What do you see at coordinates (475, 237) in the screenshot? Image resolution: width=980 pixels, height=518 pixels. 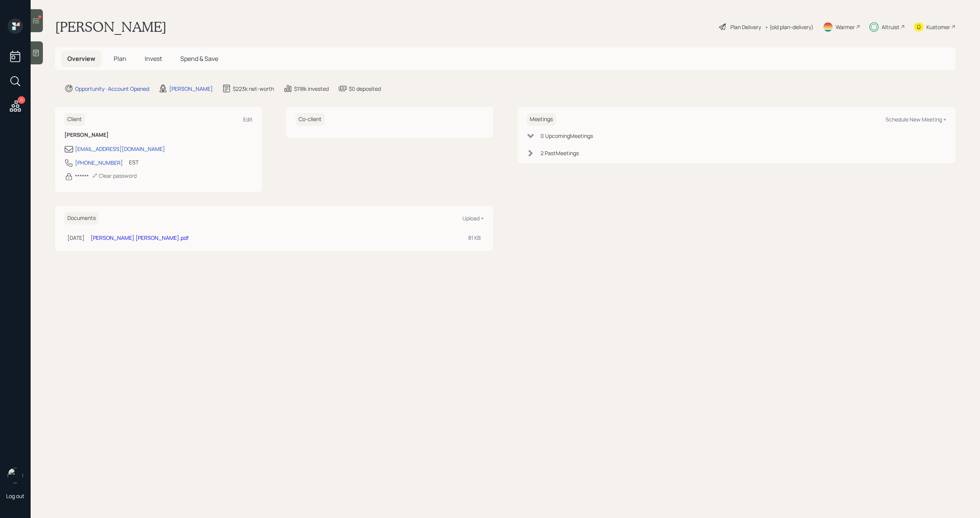 I see `div: 81 KB` at bounding box center [475, 237].